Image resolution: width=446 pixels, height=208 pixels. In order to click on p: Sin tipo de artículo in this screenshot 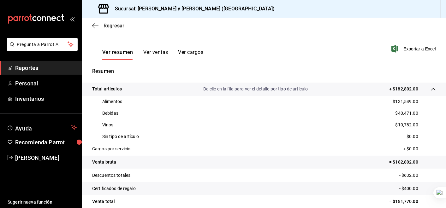, I will do `click(121, 137)`.